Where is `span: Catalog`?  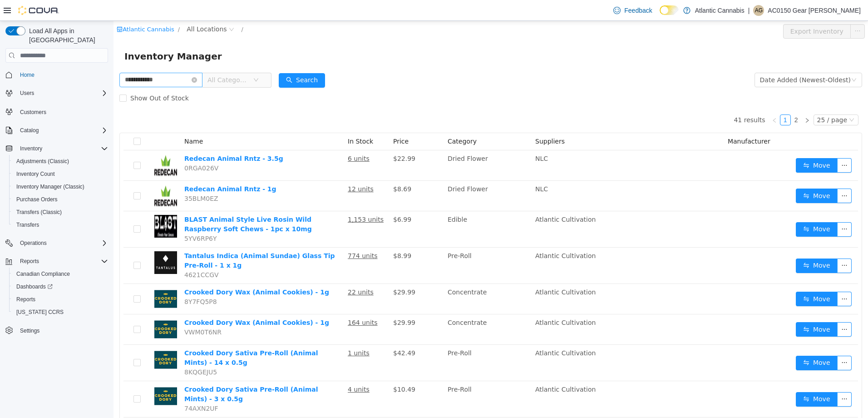 span: Catalog is located at coordinates (29, 131).